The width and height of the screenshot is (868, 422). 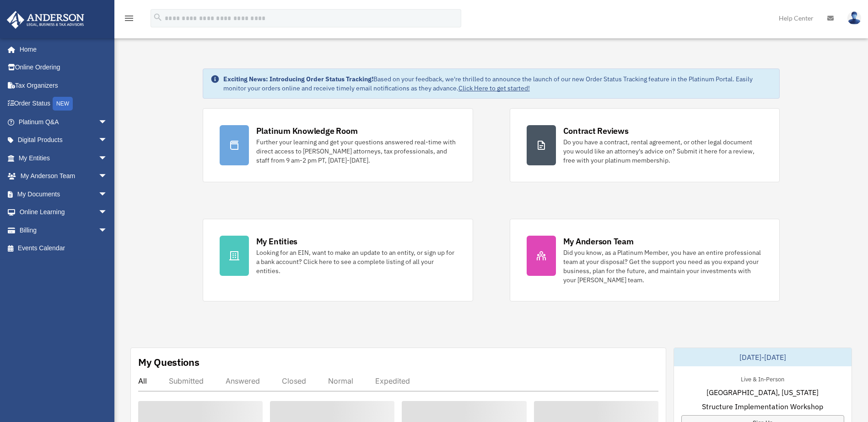 What do you see at coordinates (129, 18) in the screenshot?
I see `i: menu` at bounding box center [129, 18].